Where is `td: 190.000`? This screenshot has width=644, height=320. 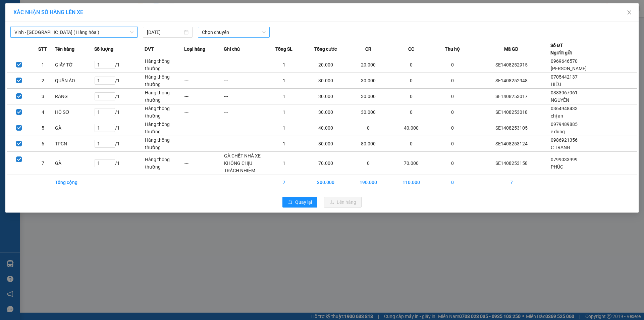
td: 190.000 is located at coordinates (369, 182).